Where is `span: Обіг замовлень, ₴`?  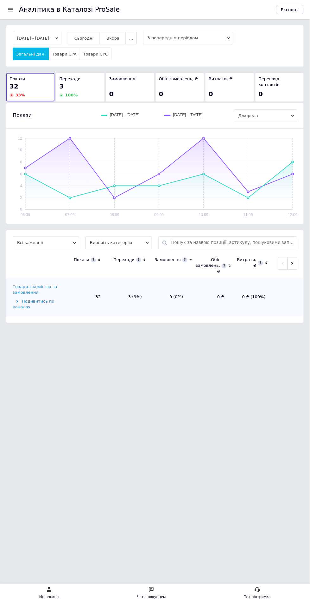
span: Обіг замовлень, ₴ is located at coordinates (179, 79).